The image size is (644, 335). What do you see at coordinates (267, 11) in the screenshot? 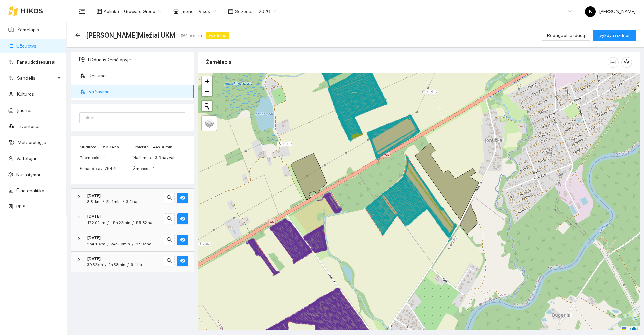
I see `span: 2026` at bounding box center [267, 11].